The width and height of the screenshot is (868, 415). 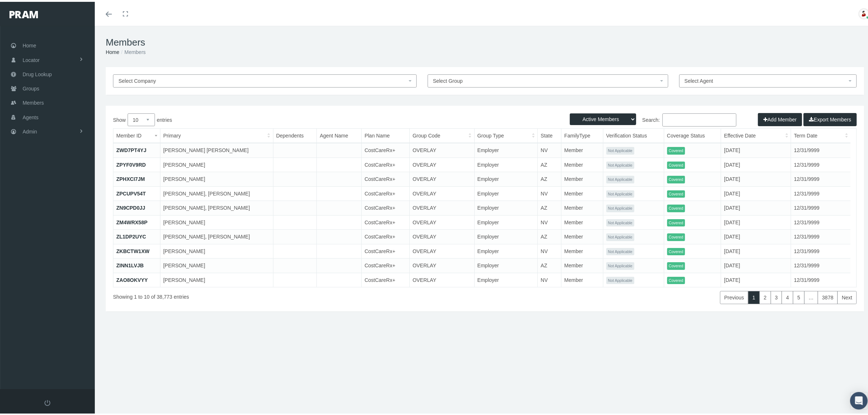 I want to click on a: Home, so click(x=113, y=50).